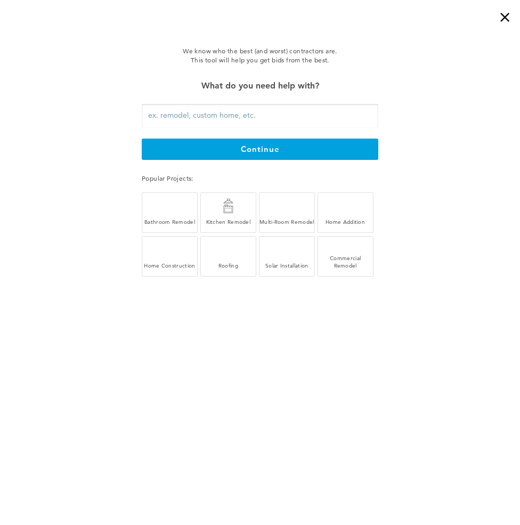 Image resolution: width=520 pixels, height=525 pixels. Describe the element at coordinates (260, 86) in the screenshot. I see `div: What do you need help with?` at that location.